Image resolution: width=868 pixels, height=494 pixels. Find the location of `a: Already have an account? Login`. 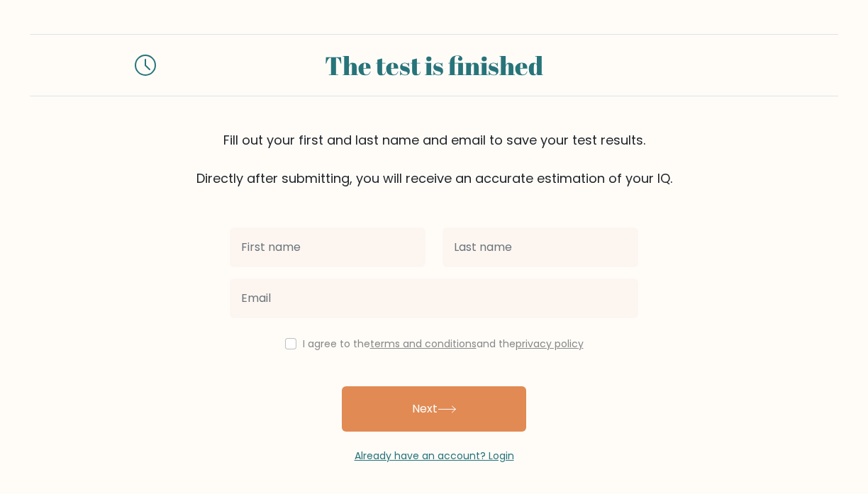

a: Already have an account? Login is located at coordinates (434, 455).